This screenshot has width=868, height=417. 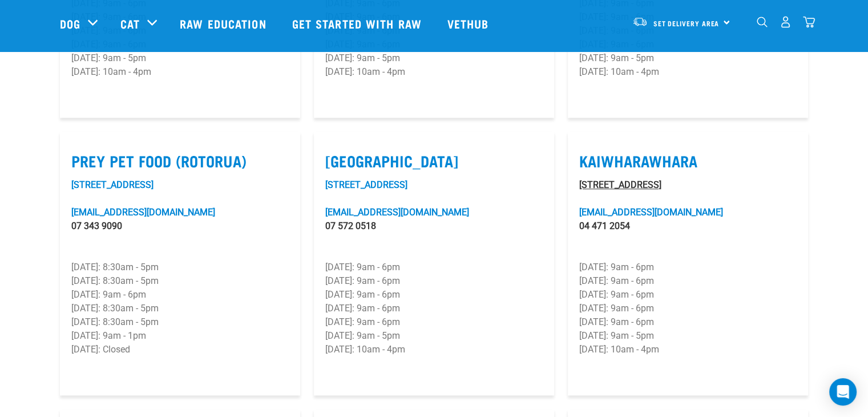 What do you see at coordinates (809, 21) in the screenshot?
I see `img: home-icon@2x.png` at bounding box center [809, 21].